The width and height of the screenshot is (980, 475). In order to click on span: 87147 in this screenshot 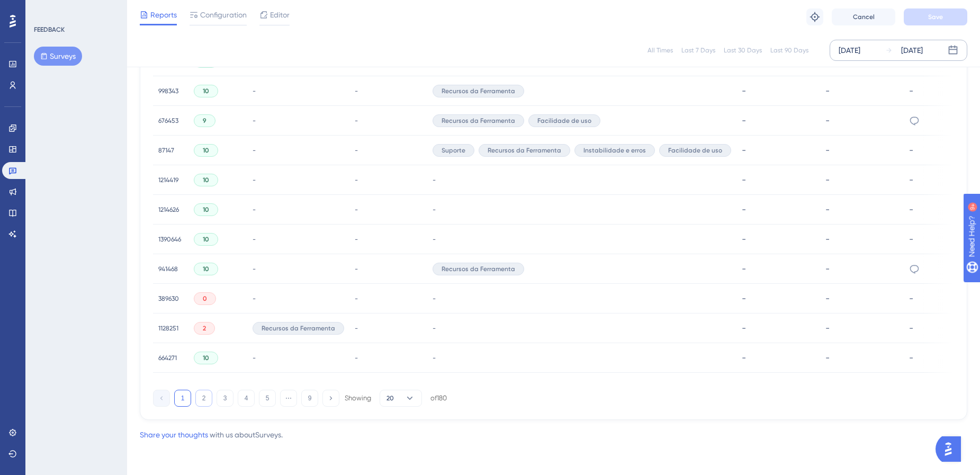, I will do `click(166, 150)`.